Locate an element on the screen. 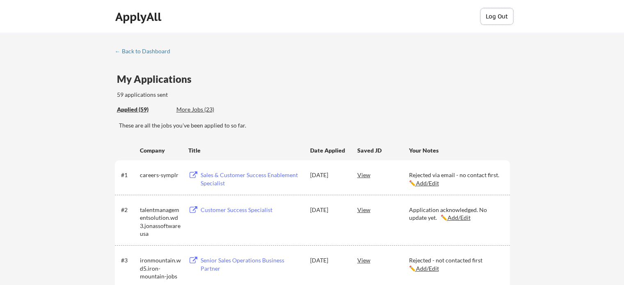  a: ← Back to Dashboard is located at coordinates (146, 52).